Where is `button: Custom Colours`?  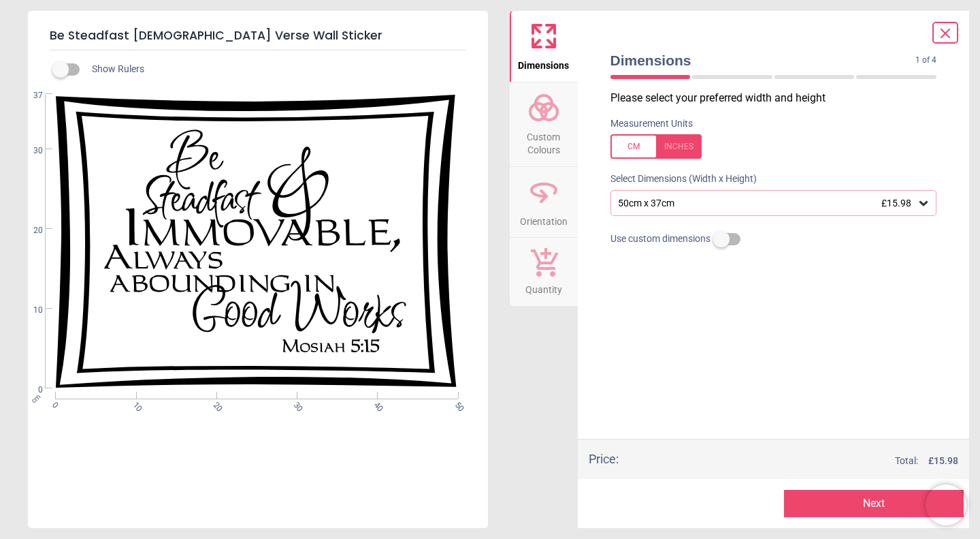
button: Custom Colours is located at coordinates (544, 124).